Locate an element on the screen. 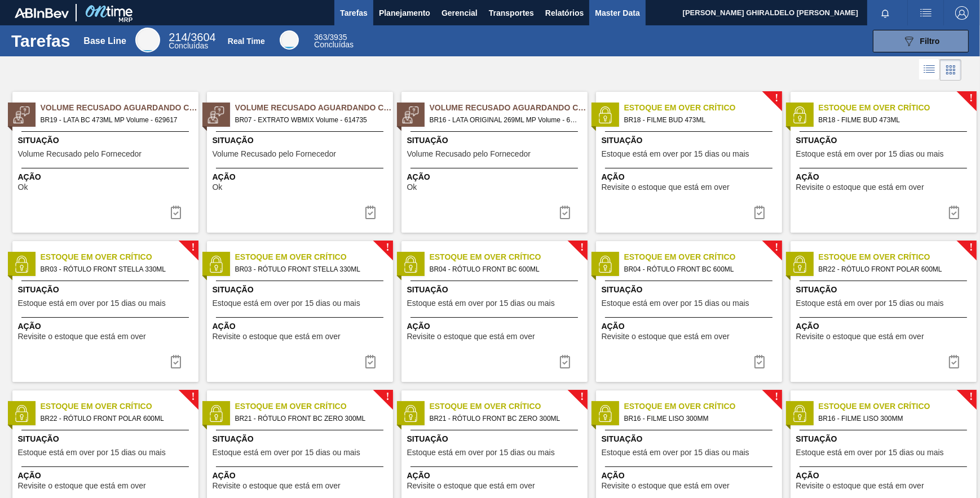 The image size is (980, 498). div: Completar tarefa: 30373217 is located at coordinates (371, 362).